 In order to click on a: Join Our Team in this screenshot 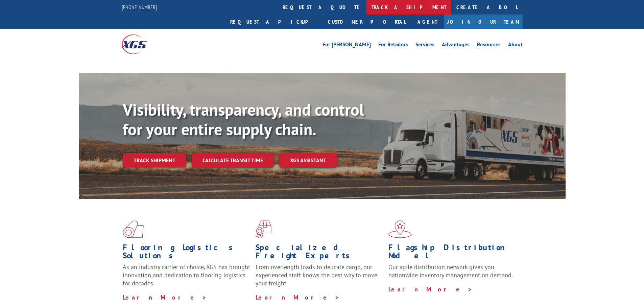, I will do `click(483, 22)`.